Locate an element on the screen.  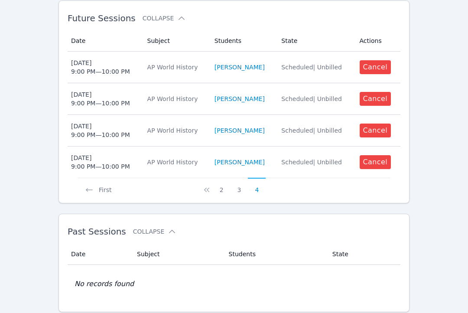
button: 3 is located at coordinates (239, 186).